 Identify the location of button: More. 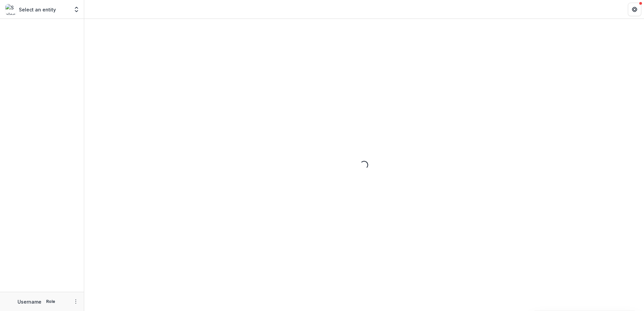
(76, 302).